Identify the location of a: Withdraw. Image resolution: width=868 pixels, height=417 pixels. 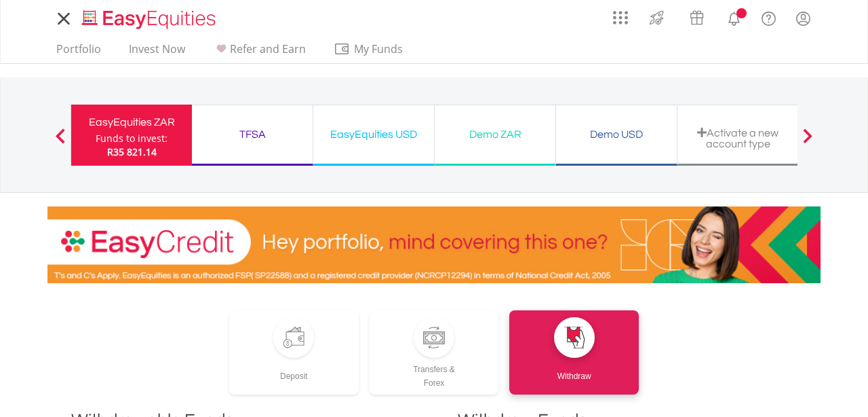
(573, 352).